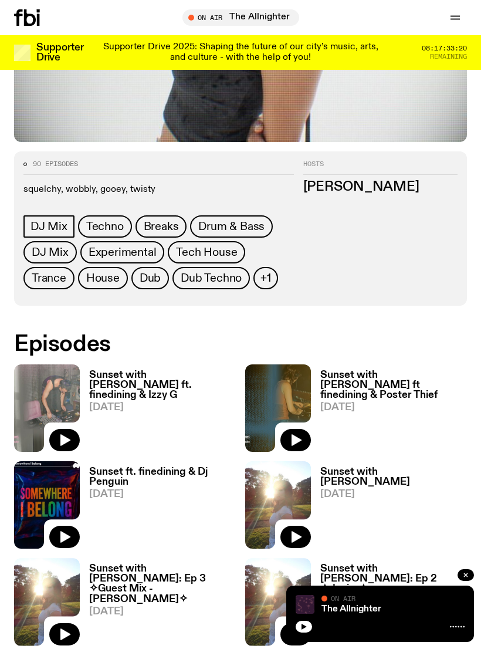  I want to click on a: Techno, so click(105, 226).